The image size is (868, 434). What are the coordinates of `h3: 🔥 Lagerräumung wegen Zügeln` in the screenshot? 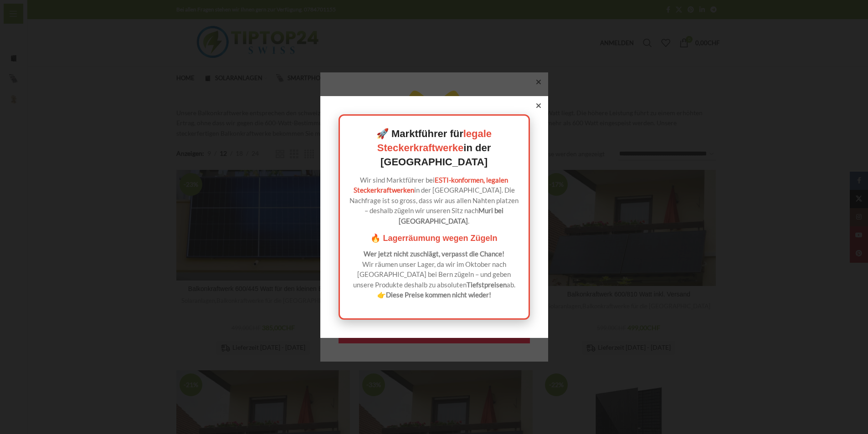 It's located at (434, 238).